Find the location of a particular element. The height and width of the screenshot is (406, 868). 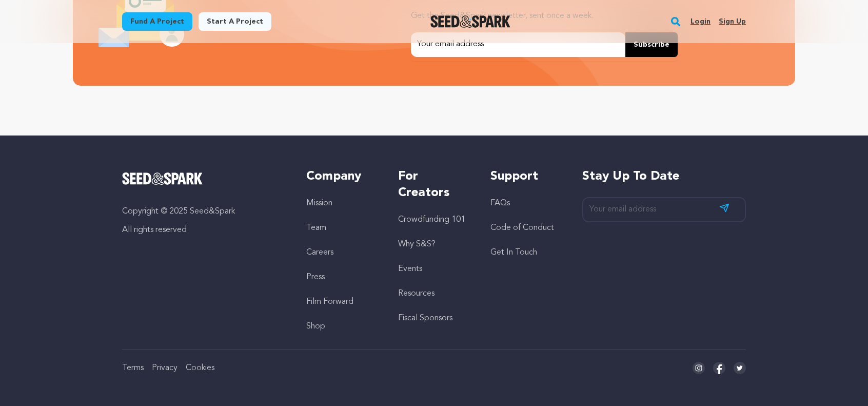

a: Mission is located at coordinates (319, 203).